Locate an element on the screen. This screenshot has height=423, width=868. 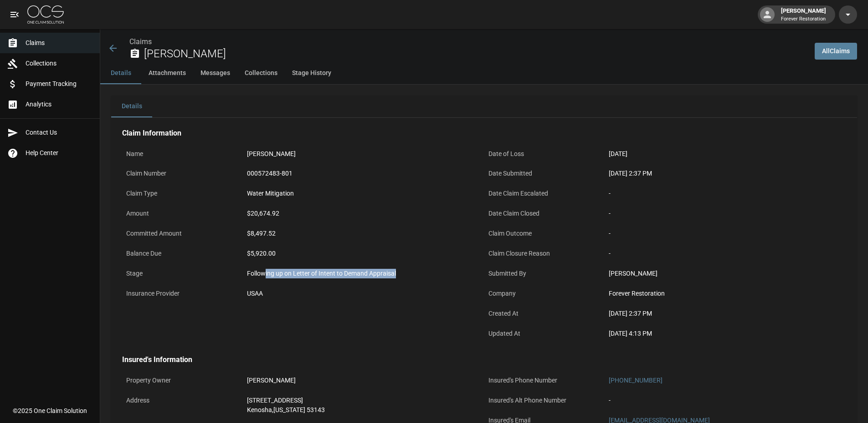
button: Stage History is located at coordinates (312, 73).